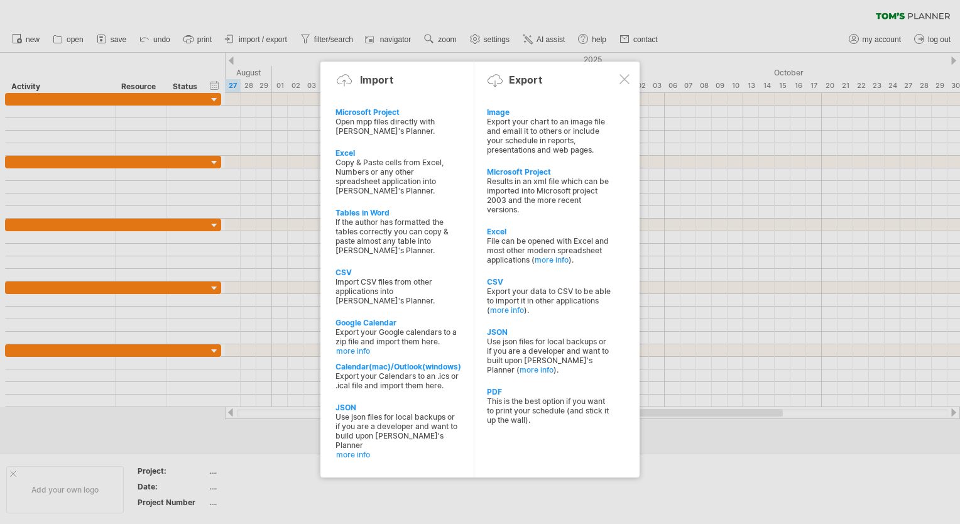 Image resolution: width=960 pixels, height=524 pixels. Describe the element at coordinates (549, 410) in the screenshot. I see `div: This is the best option if you want to print your schedule (and stick it up the wall).` at that location.